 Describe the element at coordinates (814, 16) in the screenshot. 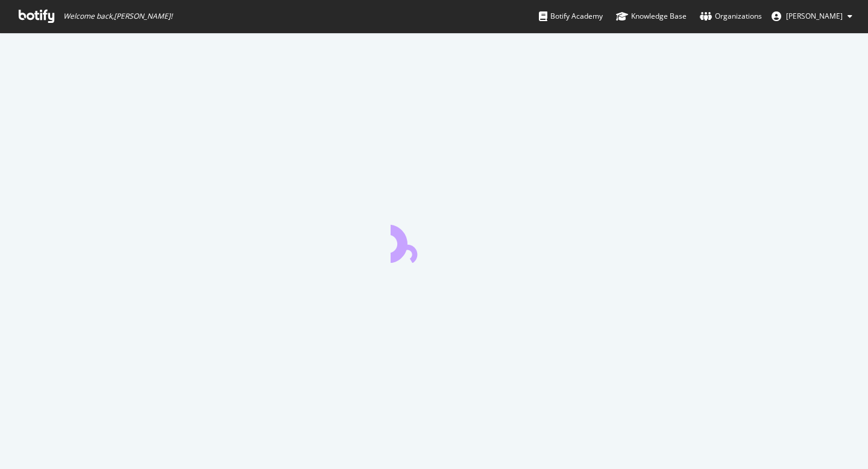

I see `span: Priscilla Lim` at that location.